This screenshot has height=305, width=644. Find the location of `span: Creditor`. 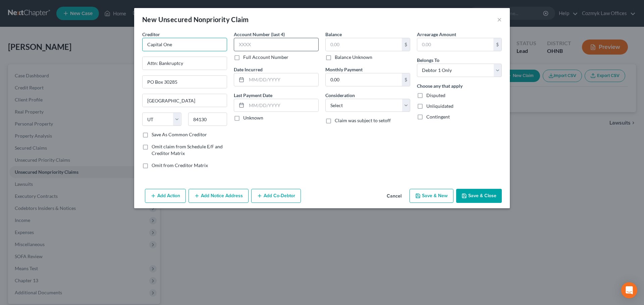

span: Creditor is located at coordinates (151, 34).